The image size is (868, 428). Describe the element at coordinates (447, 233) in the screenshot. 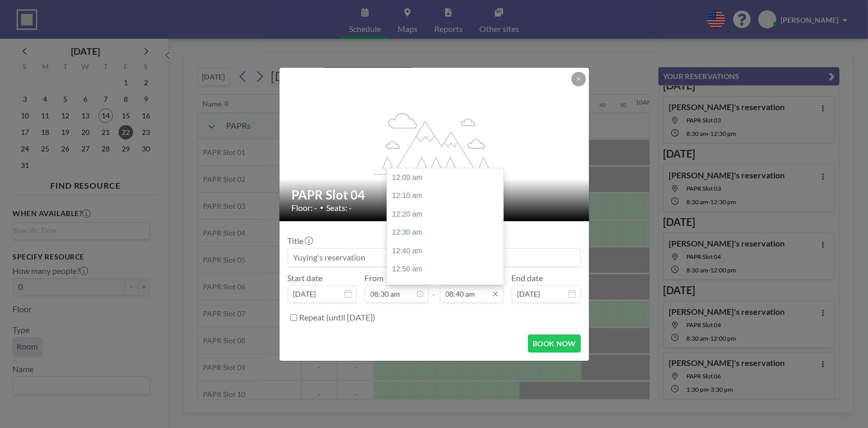

I see `div: 12:30 am` at that location.